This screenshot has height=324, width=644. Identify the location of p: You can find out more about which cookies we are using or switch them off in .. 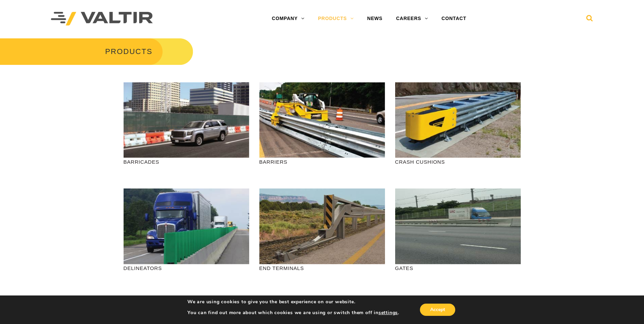
(293, 313).